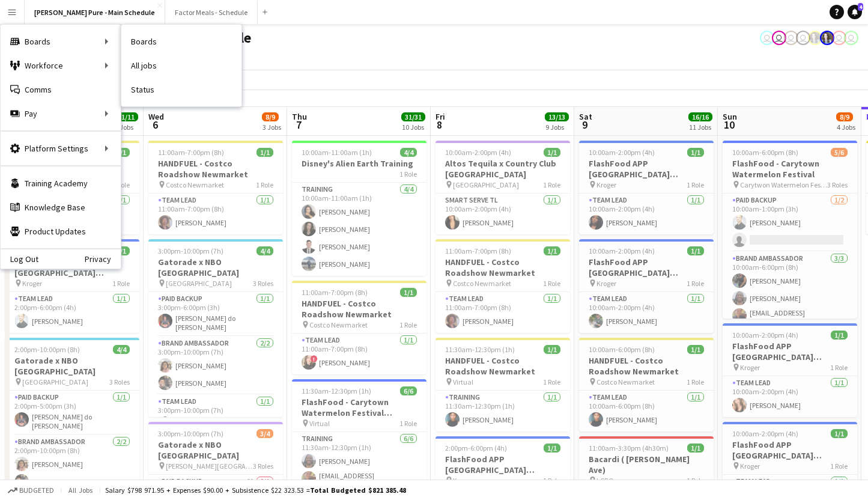  Describe the element at coordinates (646, 385) in the screenshot. I see `app-job-card: 10:00am-6:00pm (8h)1/1HANDFUEL - Costco Roadshow Newmarket Costco Newmarket1 RoleTeam Lead1/110:0...` at that location.